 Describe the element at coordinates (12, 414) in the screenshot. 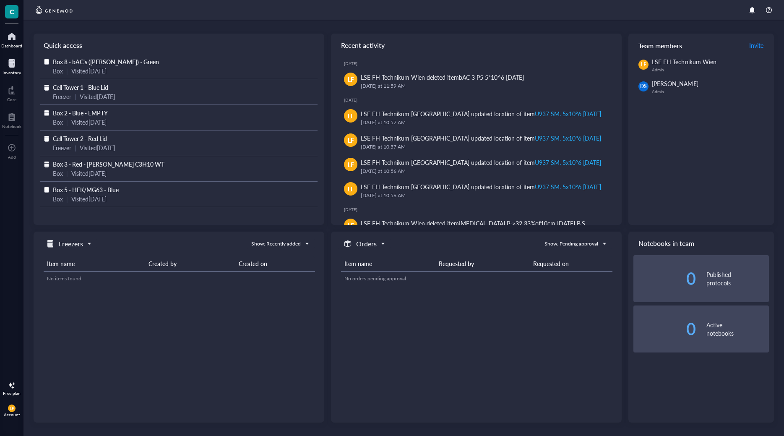

I see `div: Account` at that location.